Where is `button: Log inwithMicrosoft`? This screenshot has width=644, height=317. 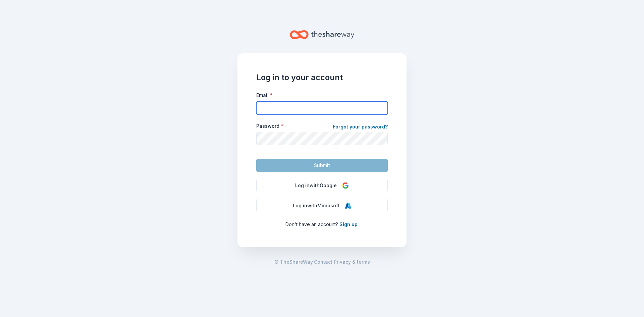
button: Log inwithMicrosoft is located at coordinates (322, 205).